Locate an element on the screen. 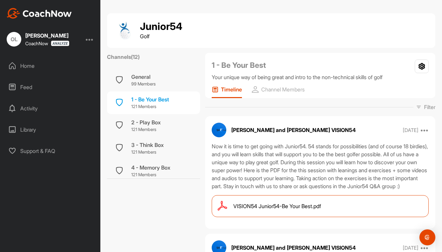 This screenshot has height=252, width=442. img: avatar is located at coordinates (219, 130).